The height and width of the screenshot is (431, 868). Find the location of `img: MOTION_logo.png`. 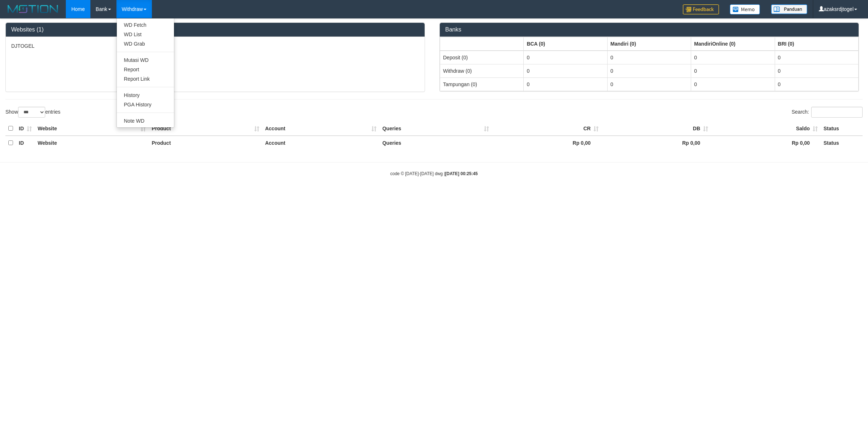

img: MOTION_logo.png is located at coordinates (33, 9).